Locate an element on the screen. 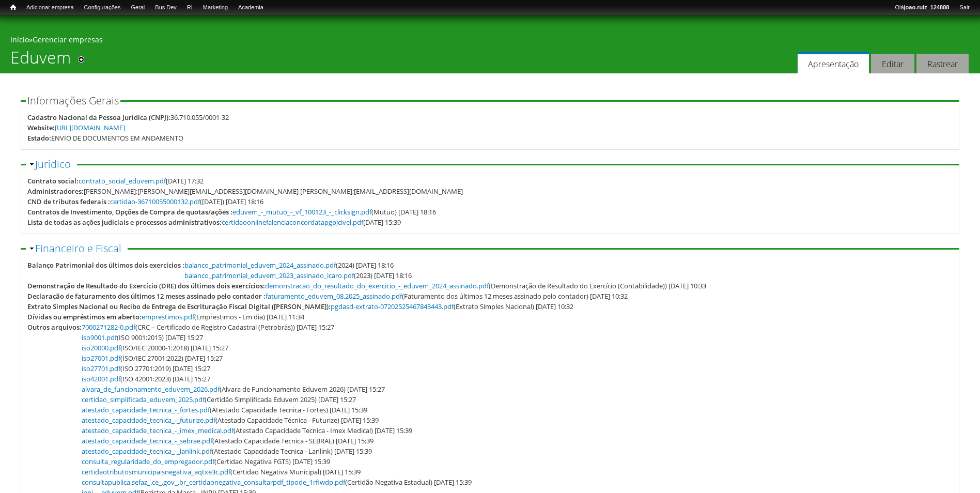  div: ENVIO DE DOCUMENTOS EM ANDAMENTO is located at coordinates (117, 138).